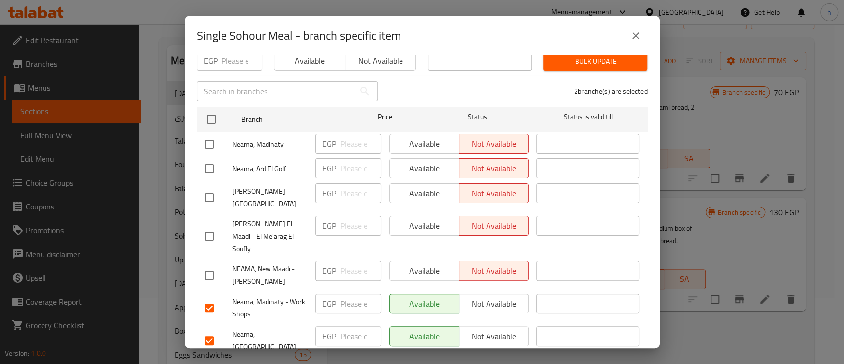 This screenshot has width=844, height=364. I want to click on button: close, so click(636, 36).